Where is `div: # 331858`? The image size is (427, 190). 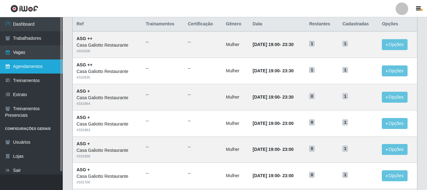
div: # 331858 is located at coordinates (107, 156).